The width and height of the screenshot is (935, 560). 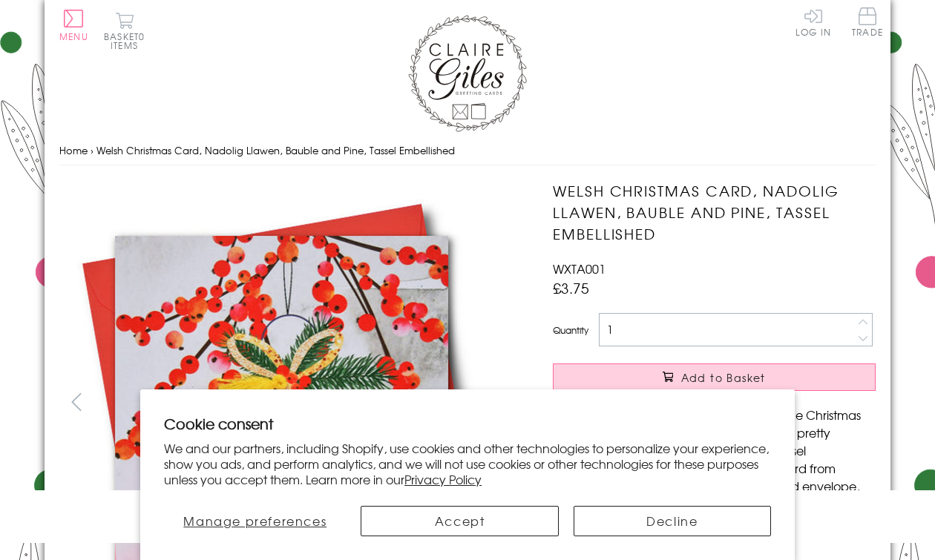 What do you see at coordinates (570, 288) in the screenshot?
I see `span: £3.75` at bounding box center [570, 288].